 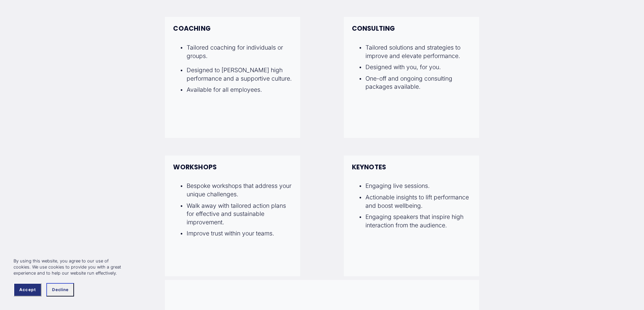 I want to click on p: Available for all employees., so click(x=240, y=90).